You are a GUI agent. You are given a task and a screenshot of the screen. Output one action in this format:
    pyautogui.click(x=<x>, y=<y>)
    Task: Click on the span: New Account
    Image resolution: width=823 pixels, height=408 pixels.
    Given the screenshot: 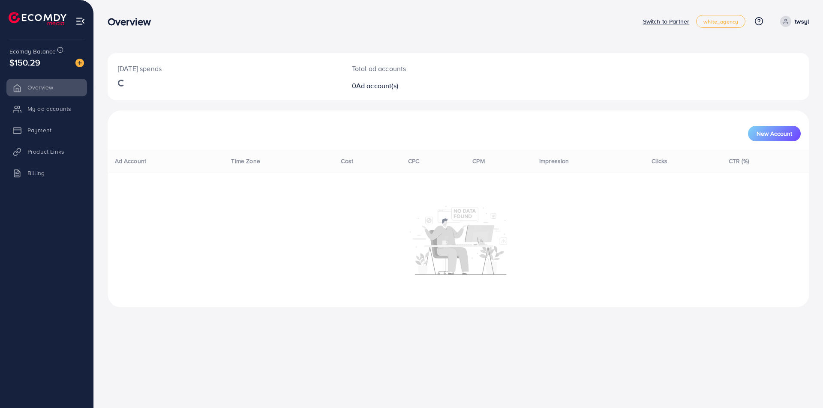 What is the action you would take?
    pyautogui.click(x=774, y=134)
    